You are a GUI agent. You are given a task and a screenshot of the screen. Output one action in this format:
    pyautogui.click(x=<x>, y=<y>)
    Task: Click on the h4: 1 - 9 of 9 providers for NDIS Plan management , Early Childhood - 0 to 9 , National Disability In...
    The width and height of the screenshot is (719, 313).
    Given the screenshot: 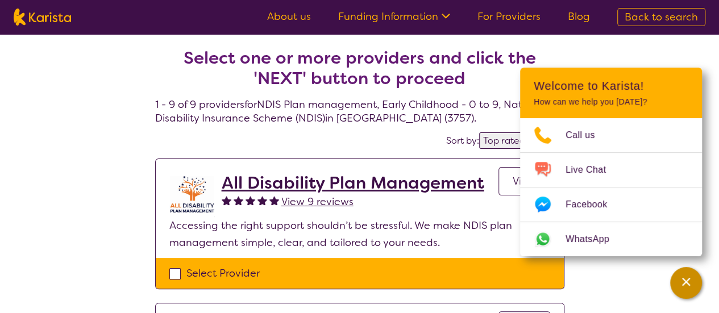 What is the action you would take?
    pyautogui.click(x=360, y=73)
    